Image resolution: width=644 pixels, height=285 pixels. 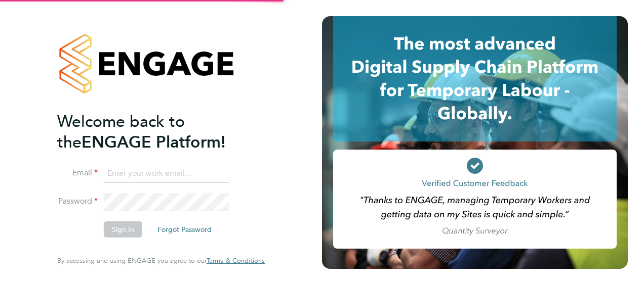 I want to click on label: Password, so click(x=77, y=201).